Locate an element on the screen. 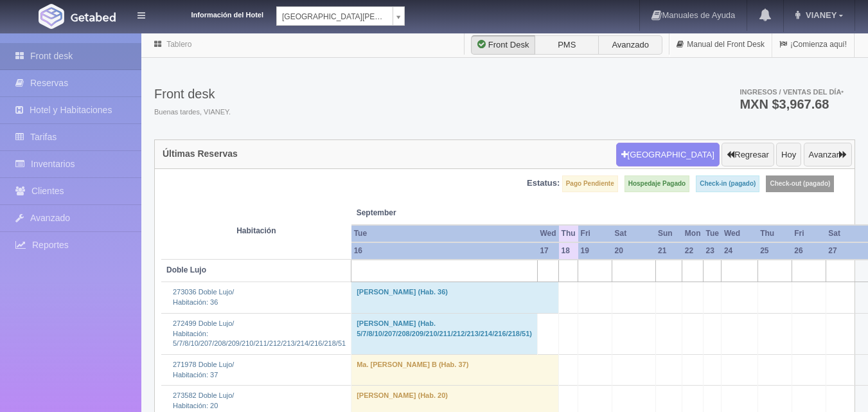  h3: MXN $3,967.68 is located at coordinates (791, 104).